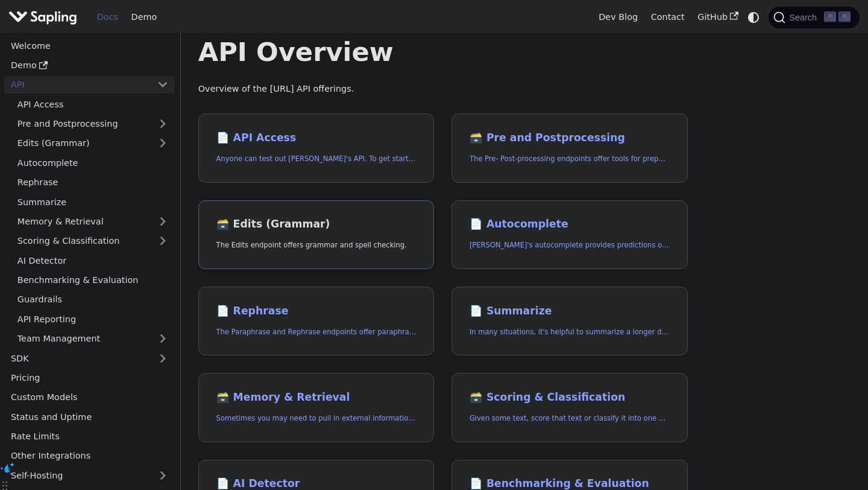 The image size is (868, 490). What do you see at coordinates (618, 17) in the screenshot?
I see `a: Dev Blog` at bounding box center [618, 17].